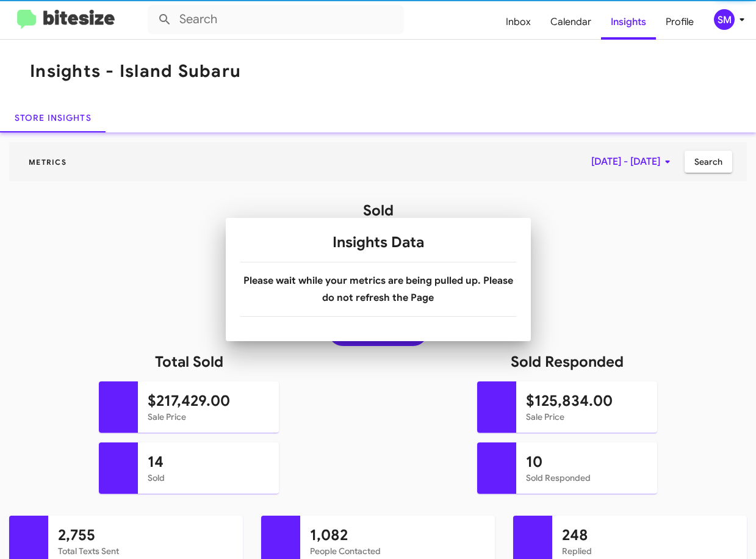 This screenshot has height=559, width=756. Describe the element at coordinates (397, 535) in the screenshot. I see `h1: 1,082` at that location.